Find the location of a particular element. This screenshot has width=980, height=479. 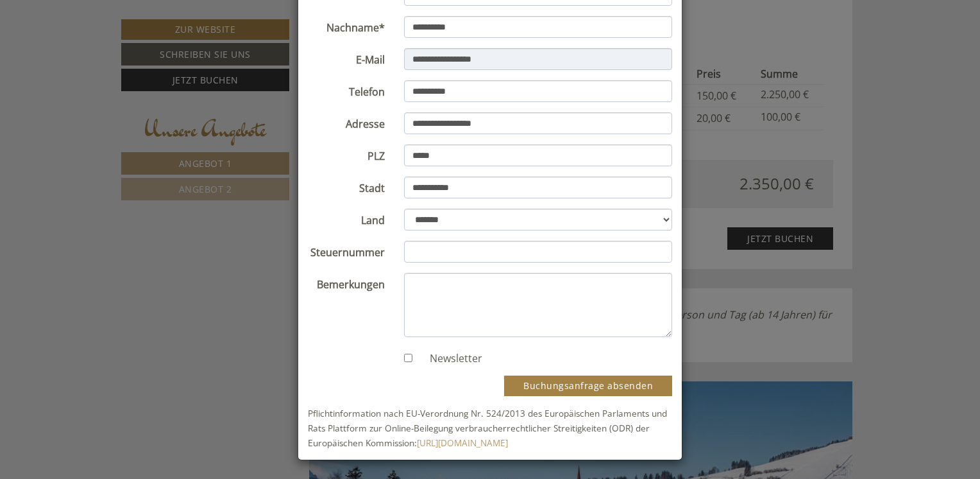

small: Pflichtinformation nach EU-Verordnung Nr. 524/2013 des Europäischen Parlaments und Rats Plattform... is located at coordinates (488, 427).